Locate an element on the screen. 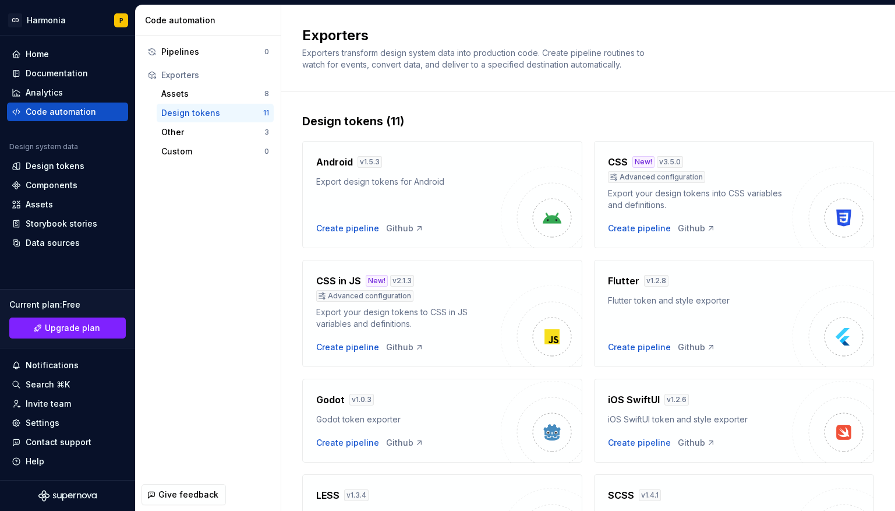  div: 8 is located at coordinates (267, 94).